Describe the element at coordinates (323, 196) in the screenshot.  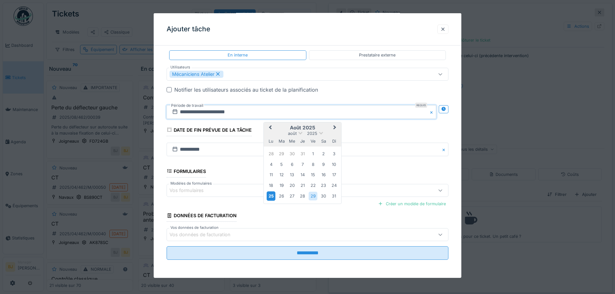
I see `div: Choose samedi 30 août 2025` at that location.